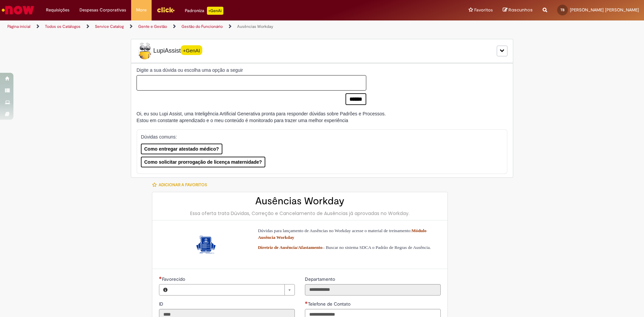 The image size is (644, 317). What do you see at coordinates (563, 10) in the screenshot?
I see `span: TB` at bounding box center [563, 10].